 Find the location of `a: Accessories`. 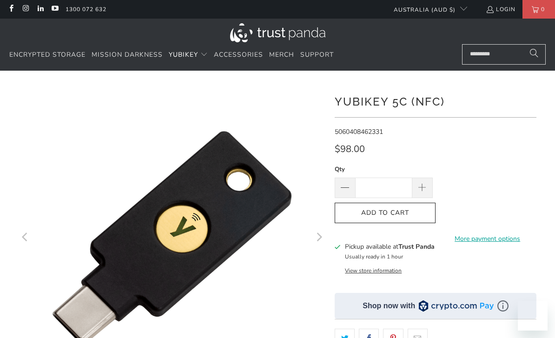

a: Accessories is located at coordinates (238, 55).